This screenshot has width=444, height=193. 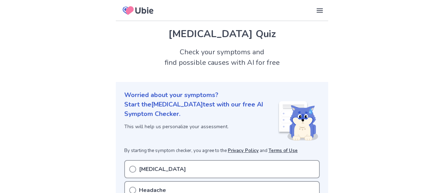 What do you see at coordinates (243, 151) in the screenshot?
I see `a: Privacy Policy` at bounding box center [243, 151].